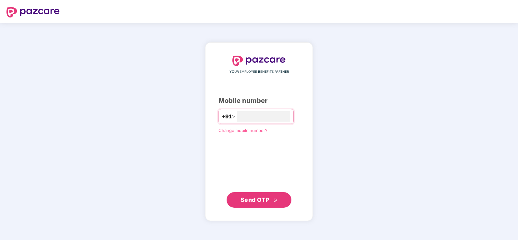 Image resolution: width=518 pixels, height=240 pixels. Describe the element at coordinates (227, 117) in the screenshot. I see `span: +91` at that location.